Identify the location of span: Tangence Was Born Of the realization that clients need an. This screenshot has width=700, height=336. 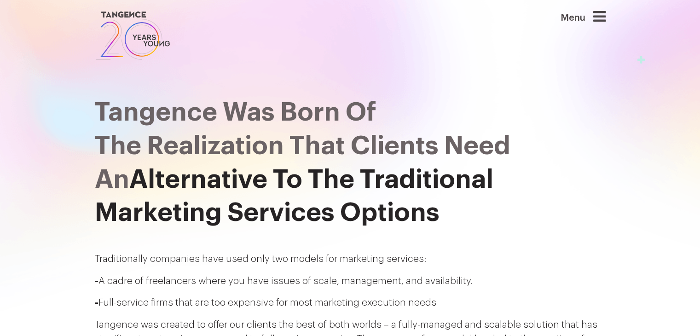
(303, 146).